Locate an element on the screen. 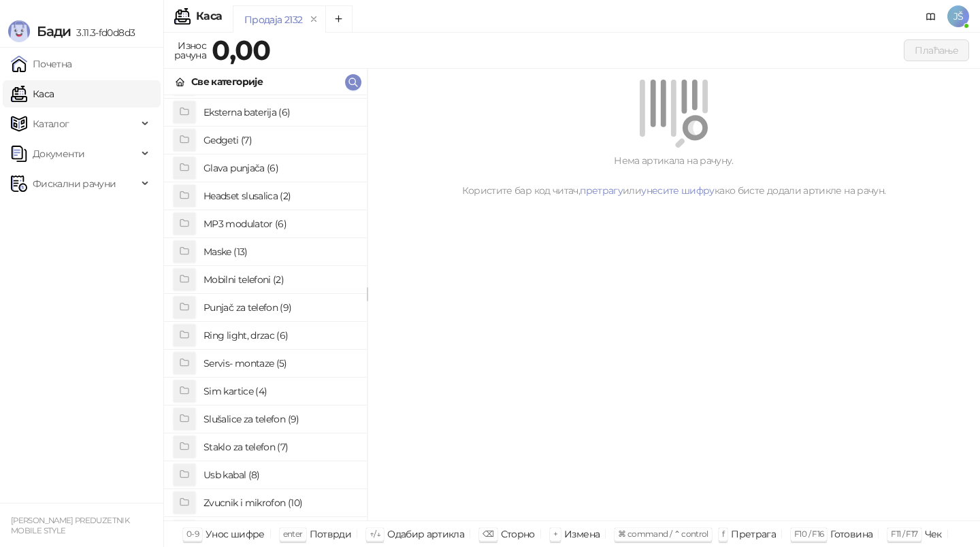  span: JŠ is located at coordinates (958, 16).